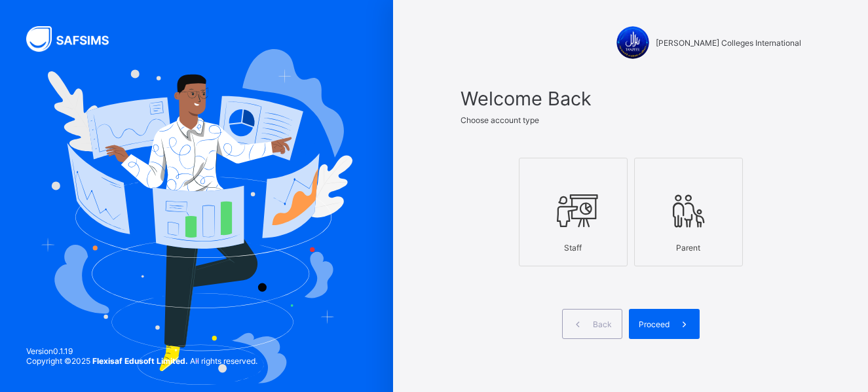 Image resolution: width=868 pixels, height=392 pixels. Describe the element at coordinates (141, 351) in the screenshot. I see `span: Version 0.1.19` at that location.